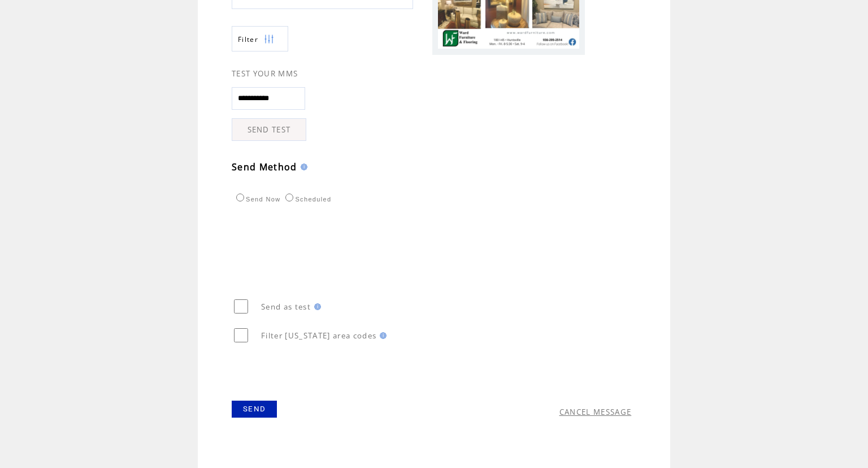 The image size is (868, 468). Describe the element at coordinates (264, 73) in the screenshot. I see `span: TEST YOUR MMS` at that location.